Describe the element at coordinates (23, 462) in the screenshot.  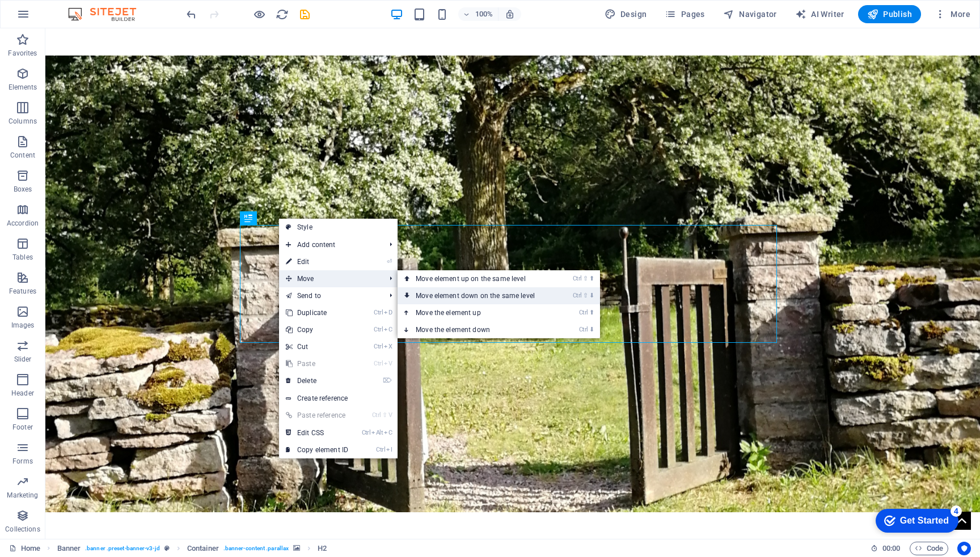
I see `p: Forms` at that location.